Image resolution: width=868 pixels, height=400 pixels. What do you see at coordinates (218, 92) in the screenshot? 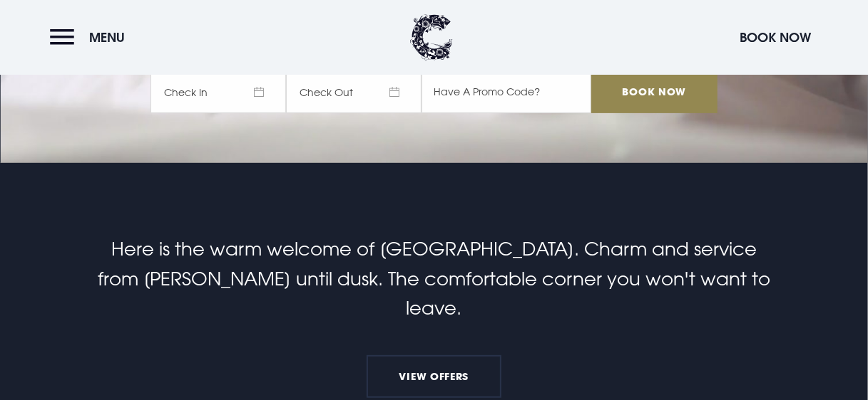
I see `span: Check In` at bounding box center [218, 92].